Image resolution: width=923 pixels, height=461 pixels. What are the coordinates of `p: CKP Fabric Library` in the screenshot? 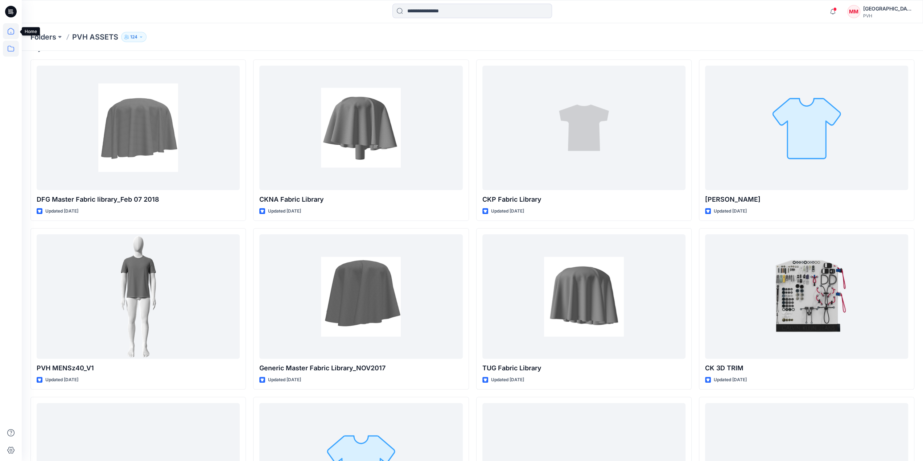 It's located at (584, 199).